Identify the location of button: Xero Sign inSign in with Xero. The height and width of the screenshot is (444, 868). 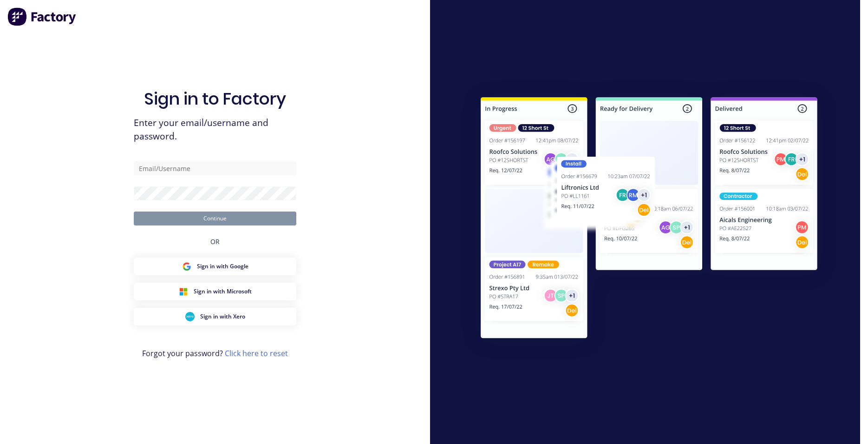
(215, 316).